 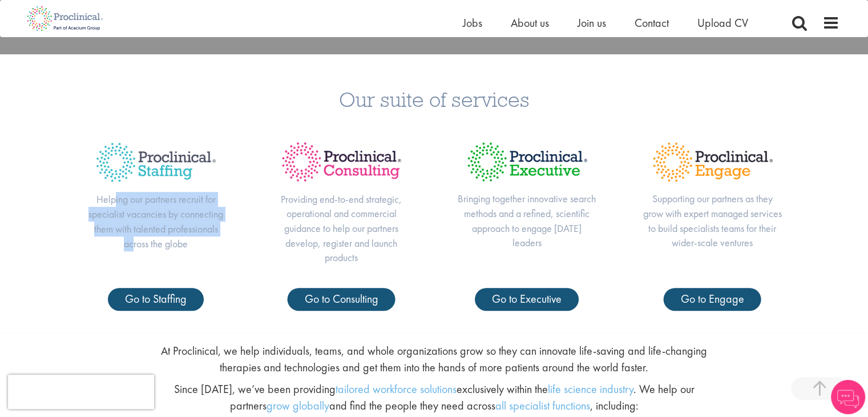 I want to click on span: Upload CV, so click(x=722, y=23).